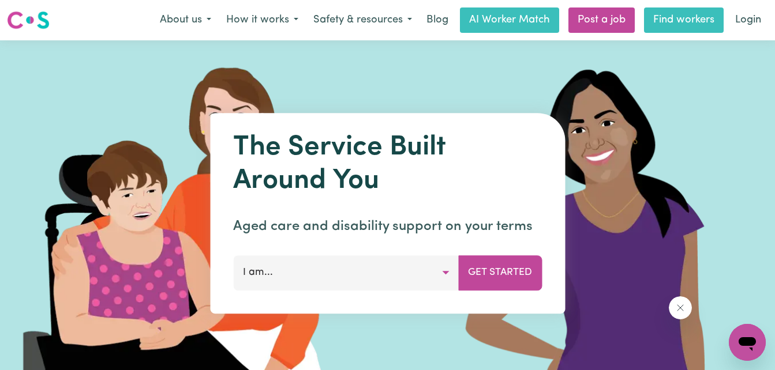  I want to click on img: Careseekers logo, so click(28, 20).